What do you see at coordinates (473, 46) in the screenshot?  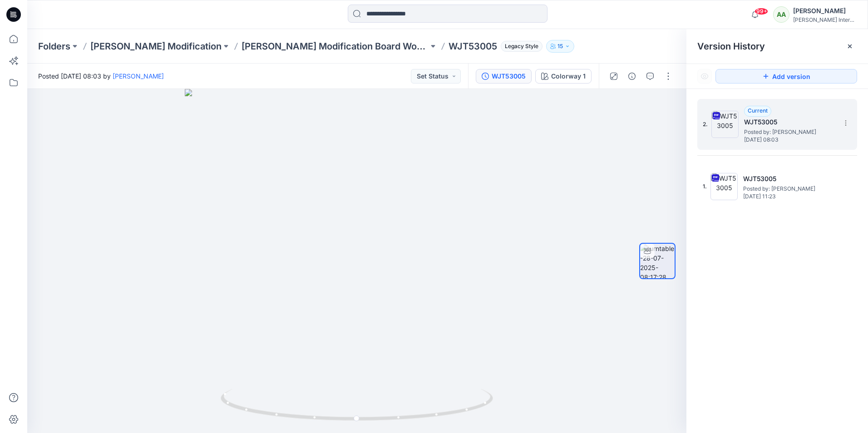 I see `p: WJT53005` at bounding box center [473, 46].